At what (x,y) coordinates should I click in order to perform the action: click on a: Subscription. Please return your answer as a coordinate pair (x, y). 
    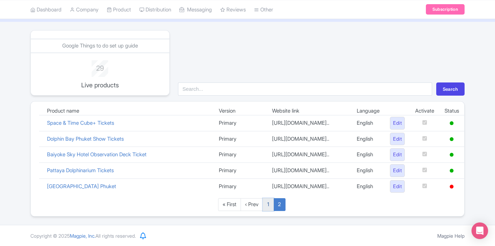
    Looking at the image, I should click on (446, 9).